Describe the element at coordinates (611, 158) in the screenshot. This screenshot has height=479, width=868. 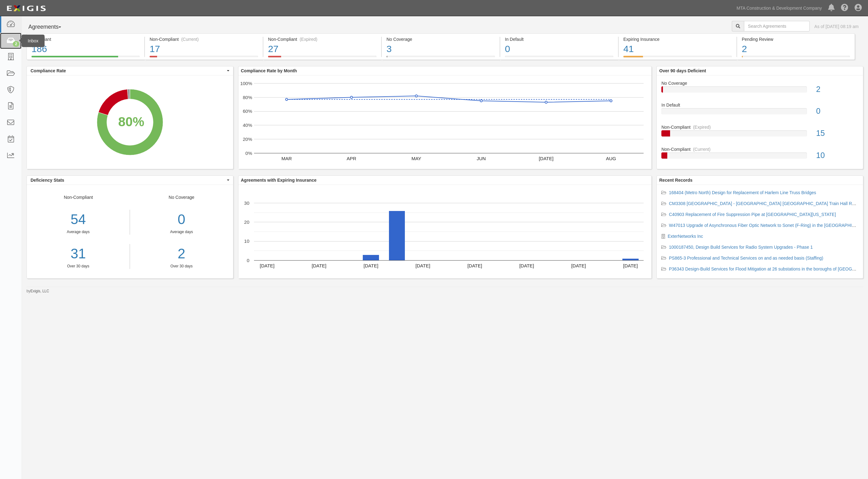
I see `text: AUG` at that location.